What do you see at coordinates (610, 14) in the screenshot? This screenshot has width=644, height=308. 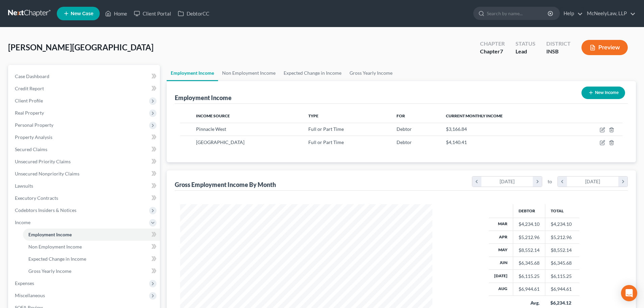 I see `a: McNeelyLaw, LLP` at bounding box center [610, 14].